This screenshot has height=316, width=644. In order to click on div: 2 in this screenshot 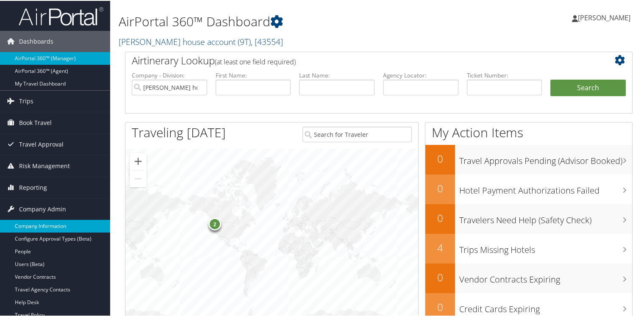, I will do `click(214, 223)`.